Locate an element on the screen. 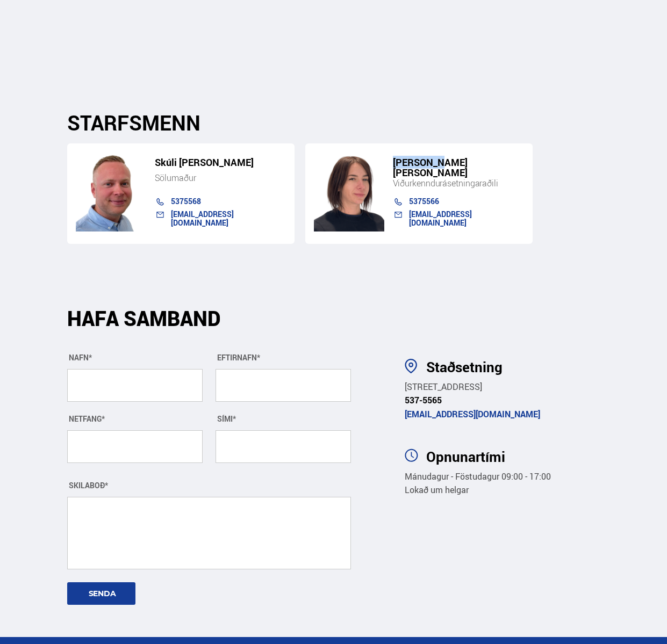 This screenshot has width=667, height=644. img: TiAwD7vhpwHUHg8j.png is located at coordinates (349, 190).